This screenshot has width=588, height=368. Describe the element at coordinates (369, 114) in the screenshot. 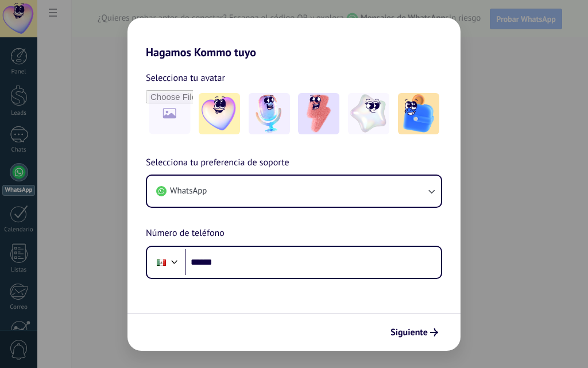

I see `img: -4.jpeg` at that location.